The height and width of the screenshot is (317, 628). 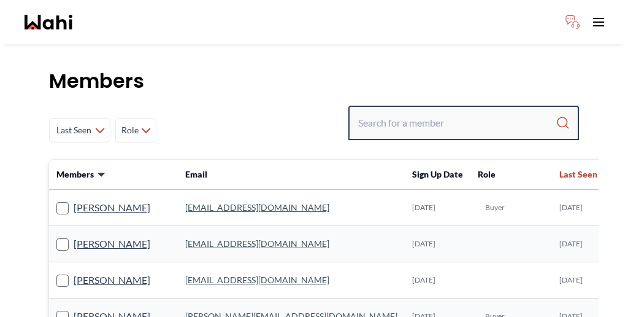 What do you see at coordinates (75, 174) in the screenshot?
I see `span: Members` at bounding box center [75, 174].